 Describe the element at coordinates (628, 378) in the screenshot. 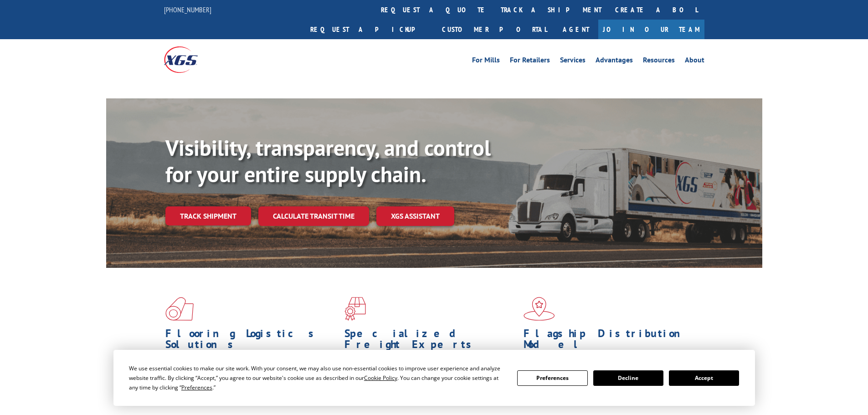

I see `button: Decline` at that location.